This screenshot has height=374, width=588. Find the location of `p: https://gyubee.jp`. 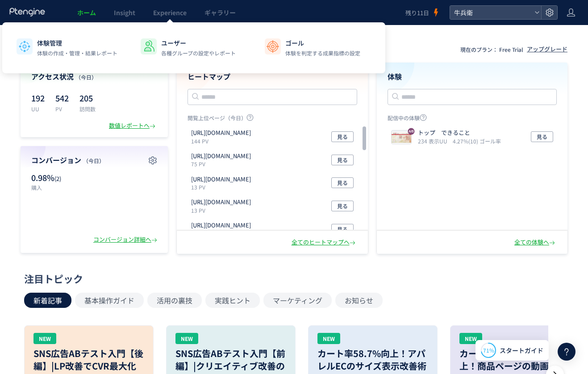

p: https://gyubee.jp is located at coordinates (221, 156).